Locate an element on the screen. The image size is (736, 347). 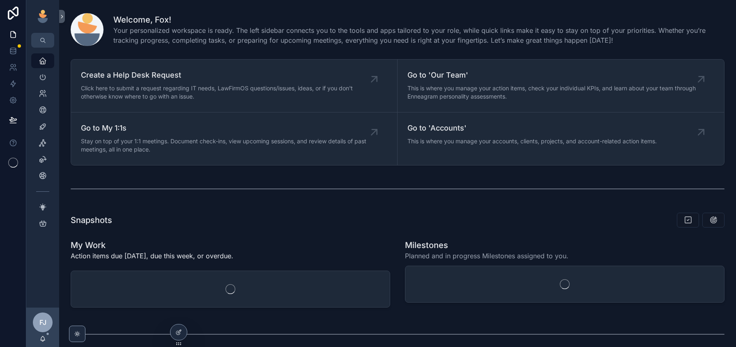
a: Go to My 1:1sStay on top of your 1:1 meetings. Document check-ins, view upcoming sessions, and re... is located at coordinates (234, 139).